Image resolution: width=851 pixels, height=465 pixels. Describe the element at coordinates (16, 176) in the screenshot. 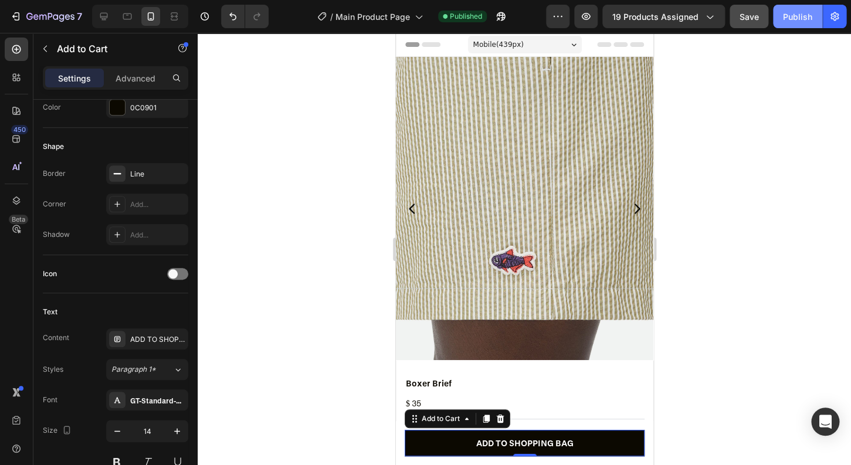

I see `button: Carousel Back Arrow` at that location.